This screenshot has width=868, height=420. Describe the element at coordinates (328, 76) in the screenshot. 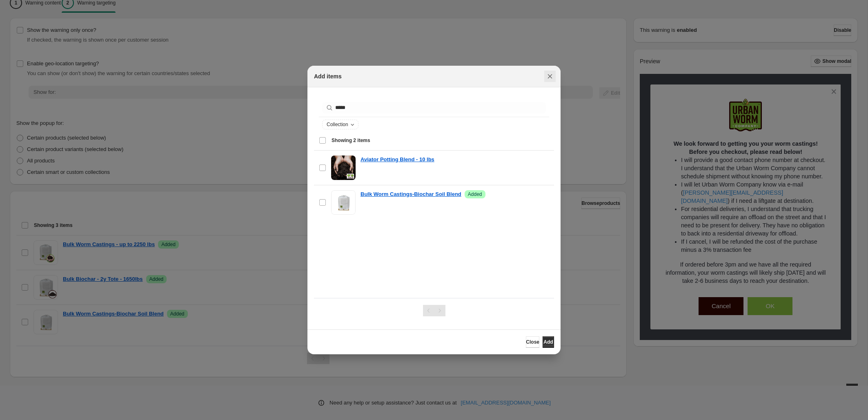

I see `h2: Add items` at that location.